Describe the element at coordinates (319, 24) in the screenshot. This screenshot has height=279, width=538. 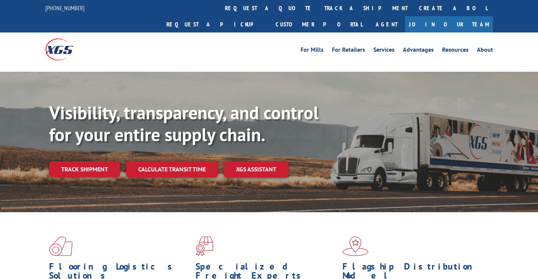
I see `a: Customer Portal` at that location.